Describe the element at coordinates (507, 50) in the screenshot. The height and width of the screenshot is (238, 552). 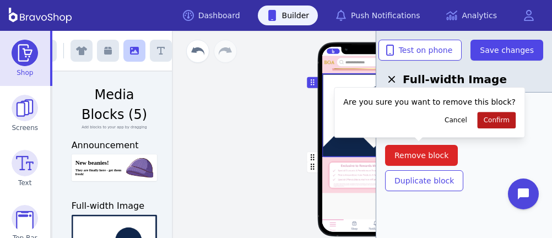
I see `button: Save changes` at that location.